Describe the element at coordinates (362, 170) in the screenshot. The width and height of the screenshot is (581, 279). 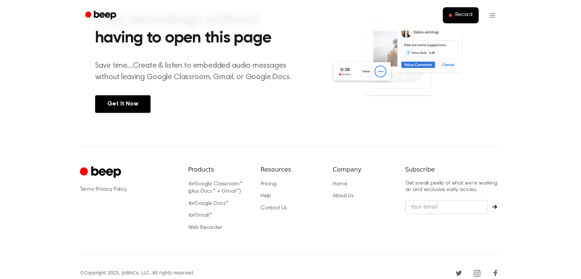
I see `h6: Company` at that location.